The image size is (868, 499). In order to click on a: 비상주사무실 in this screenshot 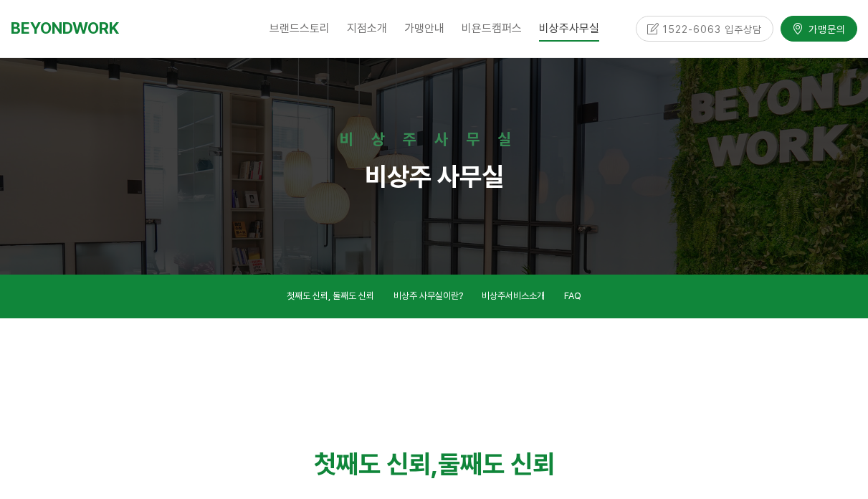, I will do `click(569, 29)`.